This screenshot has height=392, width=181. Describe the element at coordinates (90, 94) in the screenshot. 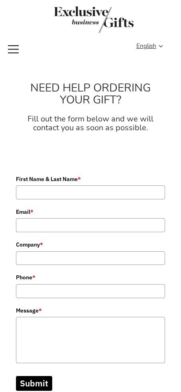

I see `h2: NEED HELP ORDERING YOUR GIFT?` at that location.